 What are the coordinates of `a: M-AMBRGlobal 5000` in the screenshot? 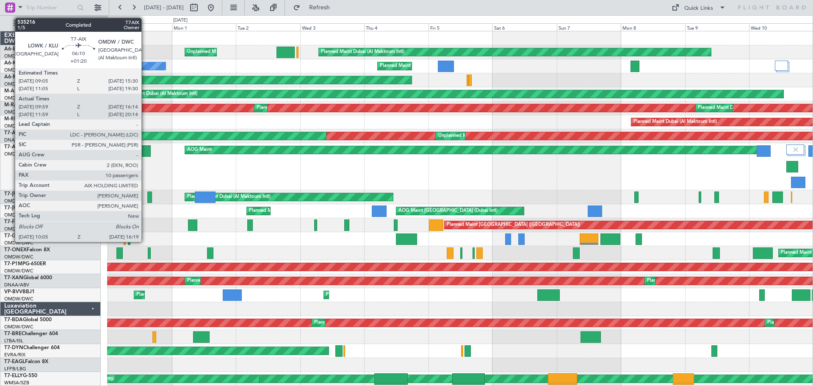 It's located at (29, 91).